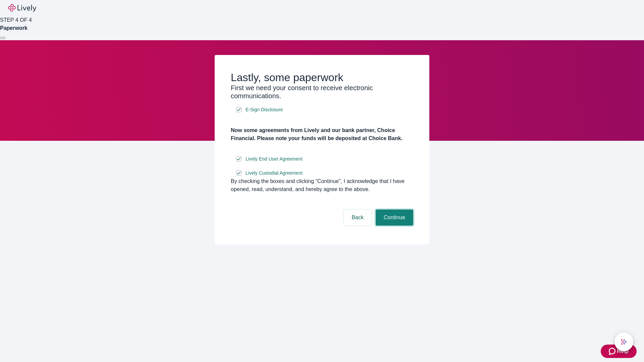  Describe the element at coordinates (624, 343) in the screenshot. I see `button: chat` at that location.